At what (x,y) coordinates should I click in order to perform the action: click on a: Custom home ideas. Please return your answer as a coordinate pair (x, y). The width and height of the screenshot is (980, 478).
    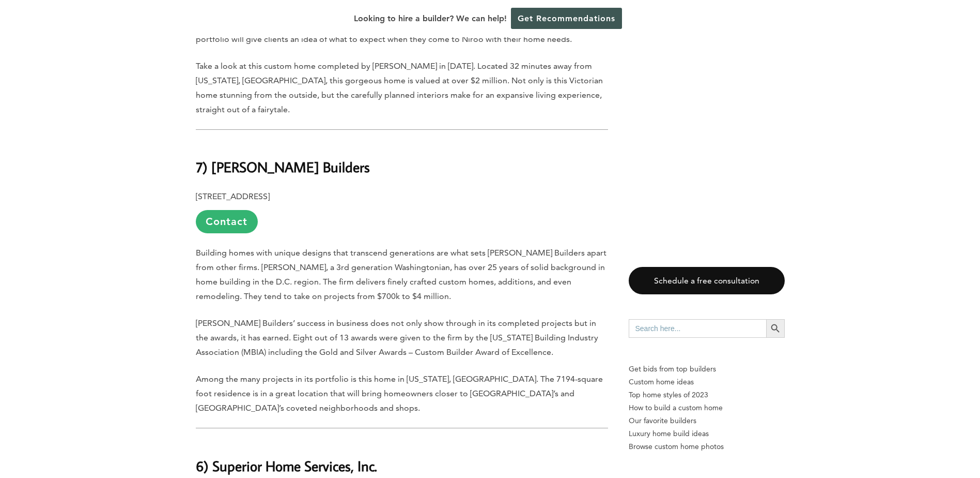
    Looking at the image, I should click on (707, 381).